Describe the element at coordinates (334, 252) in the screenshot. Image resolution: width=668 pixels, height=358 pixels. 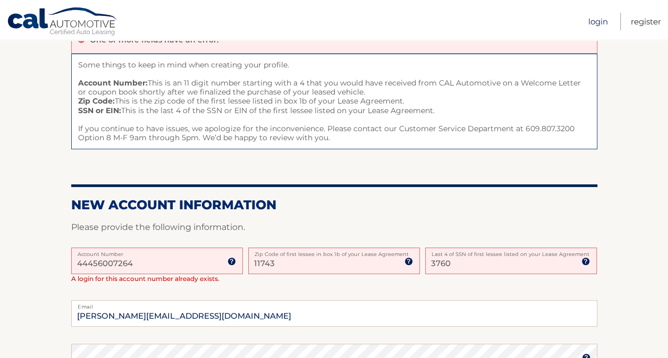
I see `label: Zip Code of first lessee in box 1b of your Lease Agreement` at that location.